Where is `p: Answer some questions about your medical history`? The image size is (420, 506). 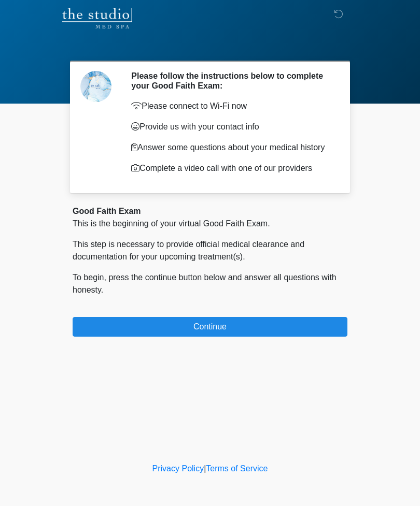 p: Answer some questions about your medical history is located at coordinates (231, 148).